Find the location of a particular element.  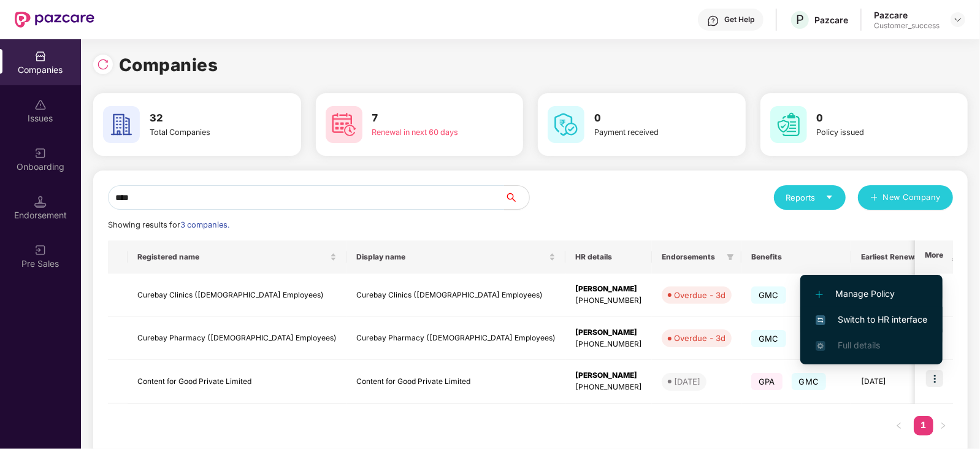

span: Full details is located at coordinates (859, 345).